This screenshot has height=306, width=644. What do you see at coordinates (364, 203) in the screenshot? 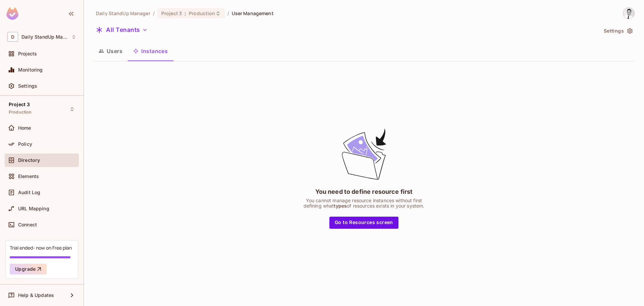
I see `div: You cannot manage resource instances without first defining what of resources exists in your system.` at bounding box center [364, 203].